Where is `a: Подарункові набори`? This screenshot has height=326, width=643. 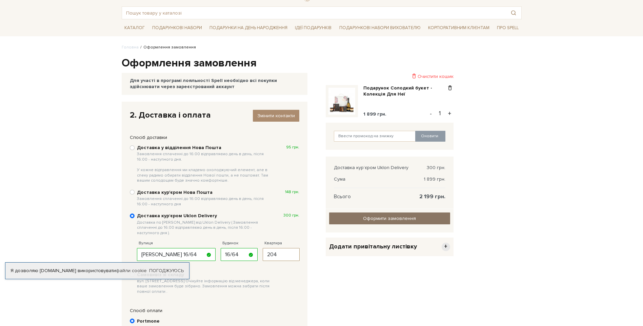 a: Подарункові набори is located at coordinates (177, 28).